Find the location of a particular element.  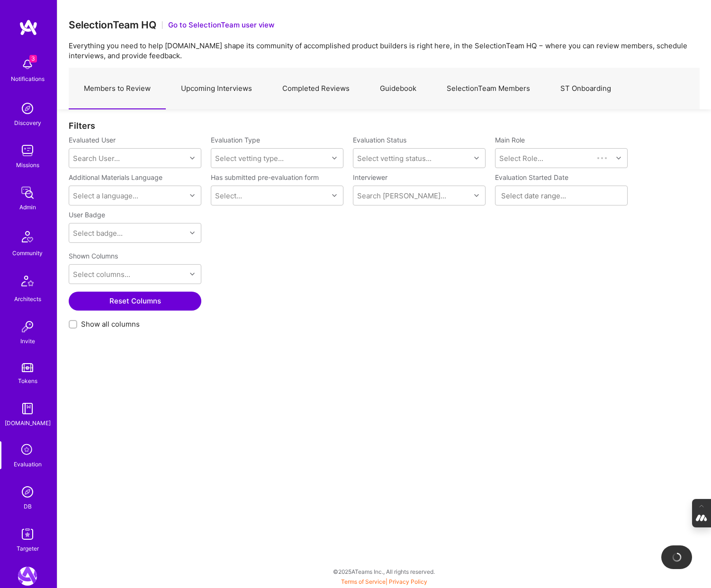

div: © 2025 ATeams Inc., All rights reserved. is located at coordinates (384, 571).